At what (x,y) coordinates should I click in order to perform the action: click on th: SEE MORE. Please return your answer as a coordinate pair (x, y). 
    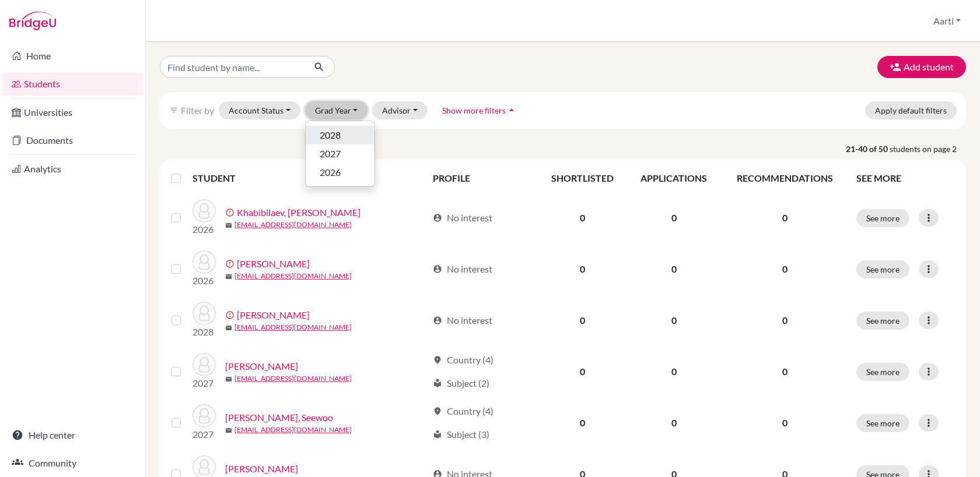
    Looking at the image, I should click on (905, 178).